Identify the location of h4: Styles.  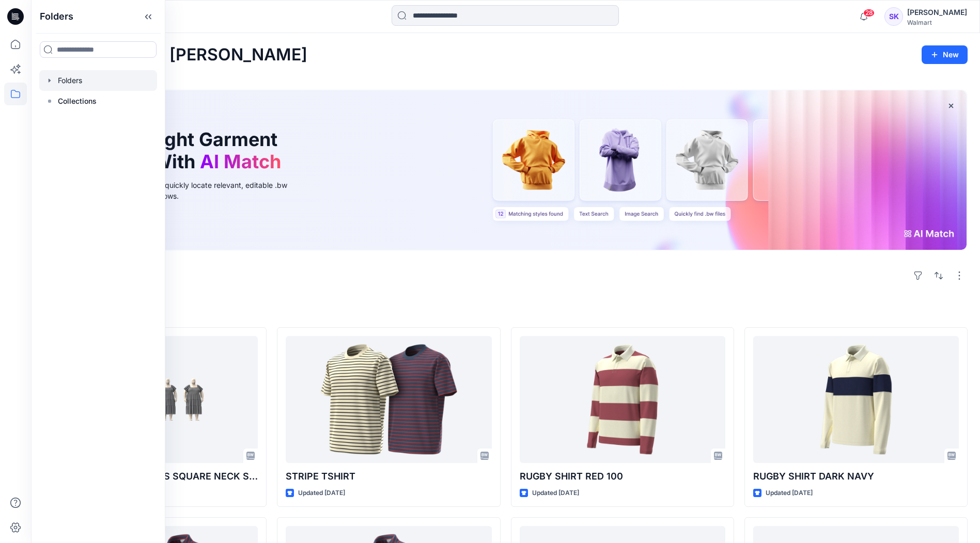
(505, 311).